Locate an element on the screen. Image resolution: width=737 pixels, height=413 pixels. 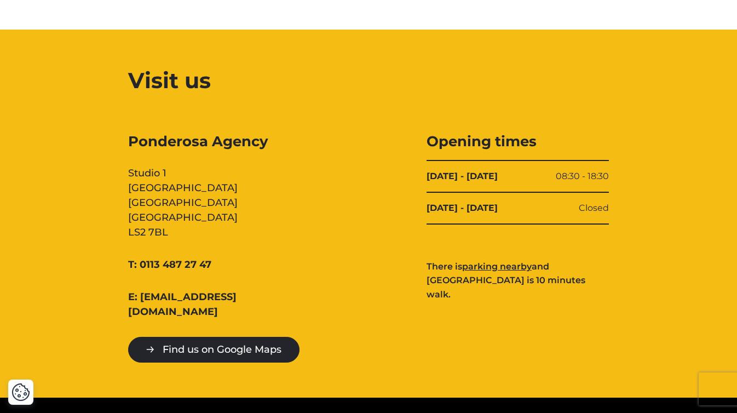
span: 08:30 - 18:30 is located at coordinates (582, 176).